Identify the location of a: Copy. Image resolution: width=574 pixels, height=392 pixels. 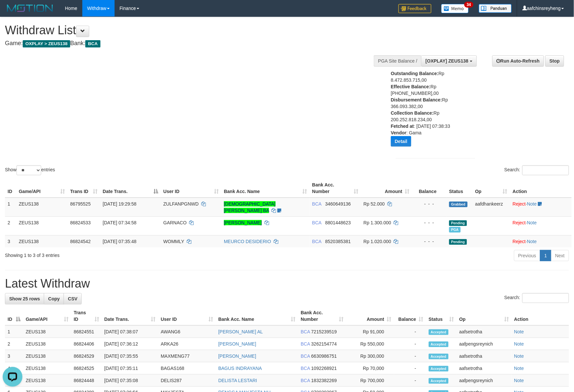
(54, 299).